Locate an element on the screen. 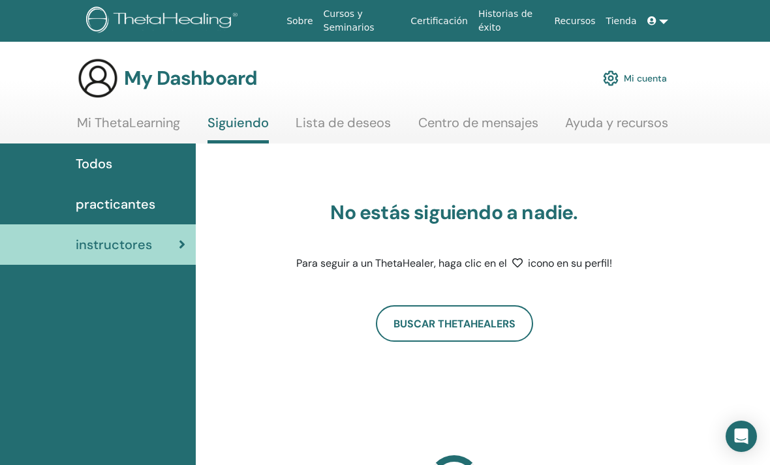 The width and height of the screenshot is (770, 465). a: Lista de deseos is located at coordinates (343, 127).